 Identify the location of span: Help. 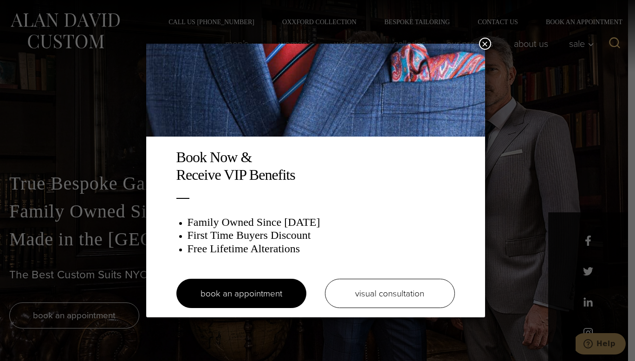
(30, 11).